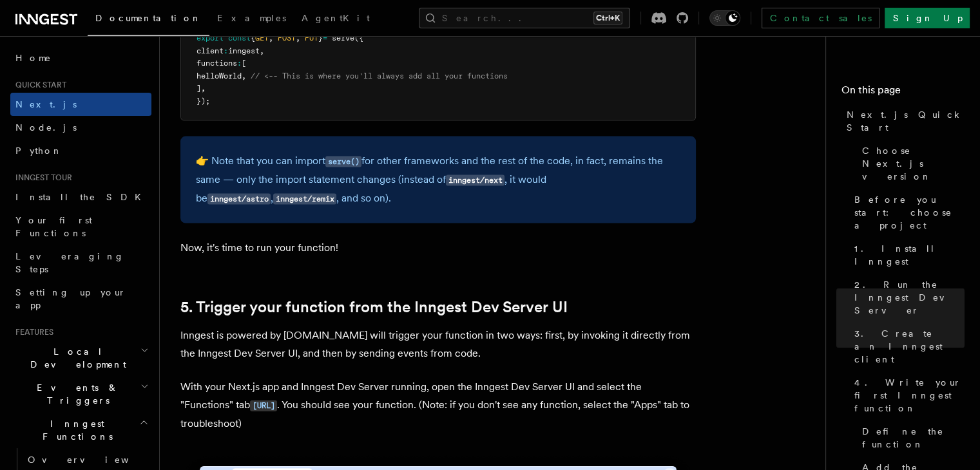 This screenshot has height=470, width=980. I want to click on a: Documentation, so click(148, 20).